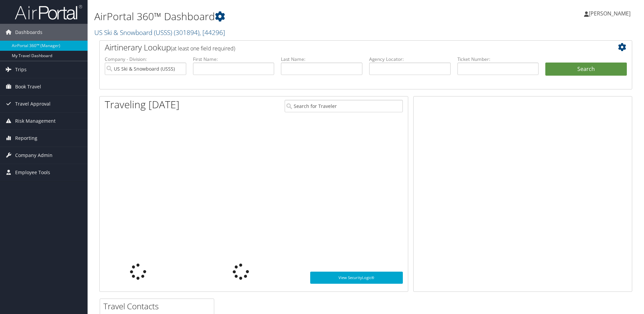 The image size is (644, 314). What do you see at coordinates (160, 32) in the screenshot?
I see `a: US Ski & Snowboard (USSS)` at bounding box center [160, 32].